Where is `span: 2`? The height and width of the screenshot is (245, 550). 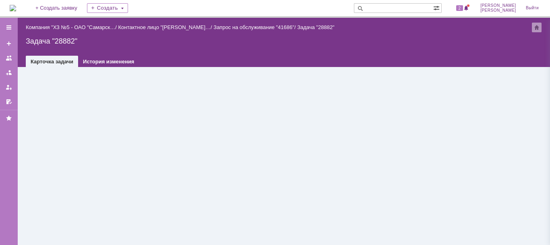
span: 2 is located at coordinates (460, 8).